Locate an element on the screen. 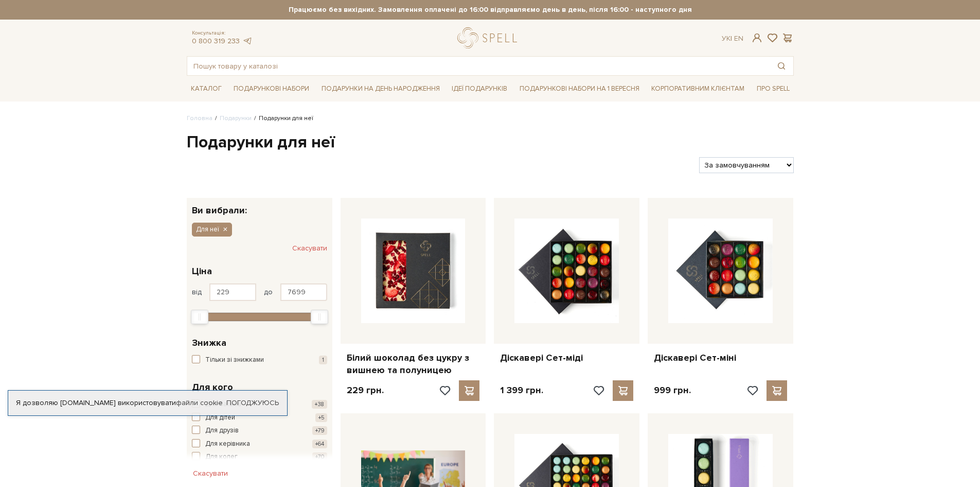 The height and width of the screenshot is (487, 980). a: Подарунки is located at coordinates (236, 118).